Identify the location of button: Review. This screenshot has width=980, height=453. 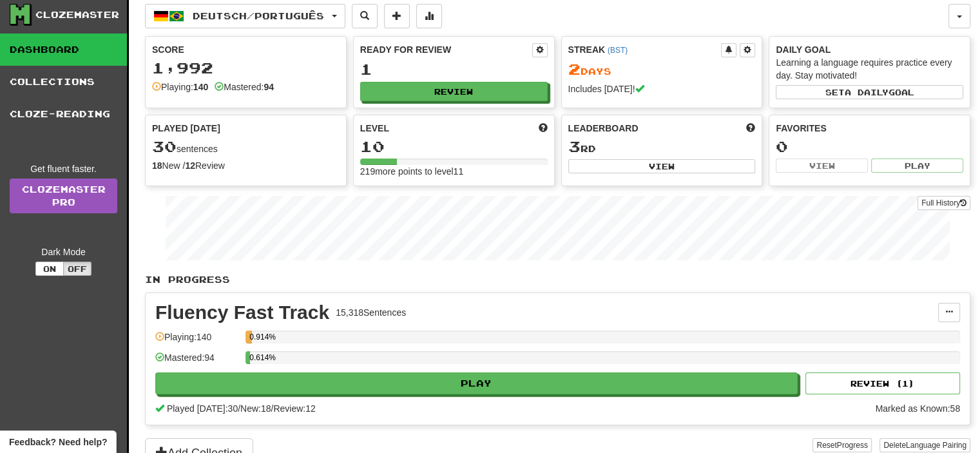
(454, 92).